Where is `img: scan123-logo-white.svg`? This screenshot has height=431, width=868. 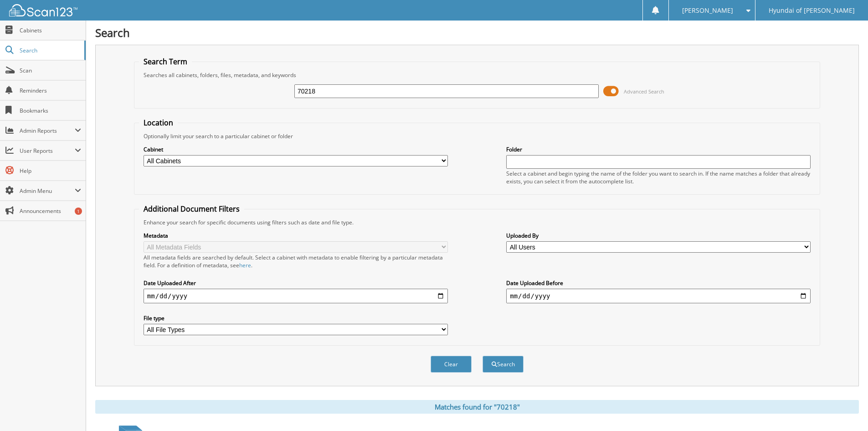 img: scan123-logo-white.svg is located at coordinates (43, 10).